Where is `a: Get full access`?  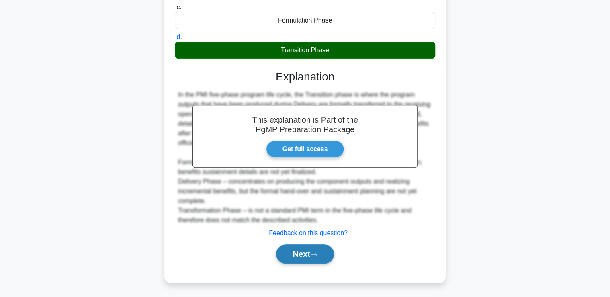 a: Get full access is located at coordinates (305, 149).